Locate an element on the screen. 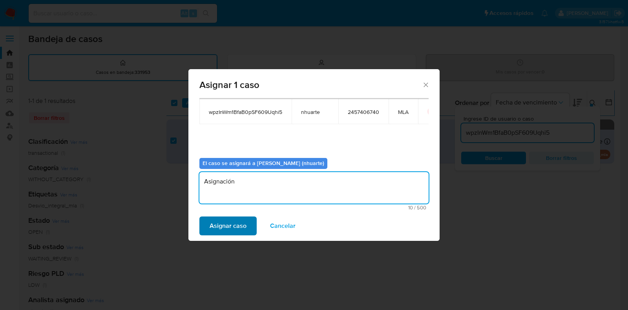  button: Cancelar is located at coordinates (282, 226).